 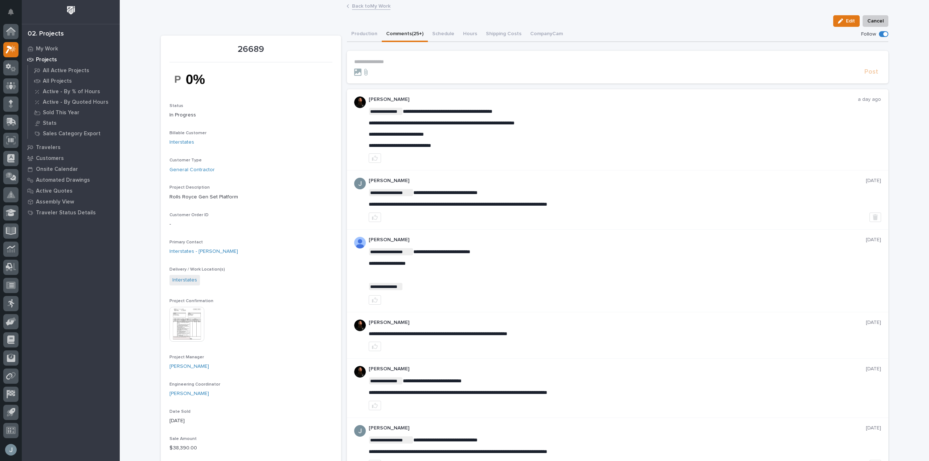 What do you see at coordinates (191, 301) in the screenshot?
I see `span: Project Confirmation` at bounding box center [191, 301].